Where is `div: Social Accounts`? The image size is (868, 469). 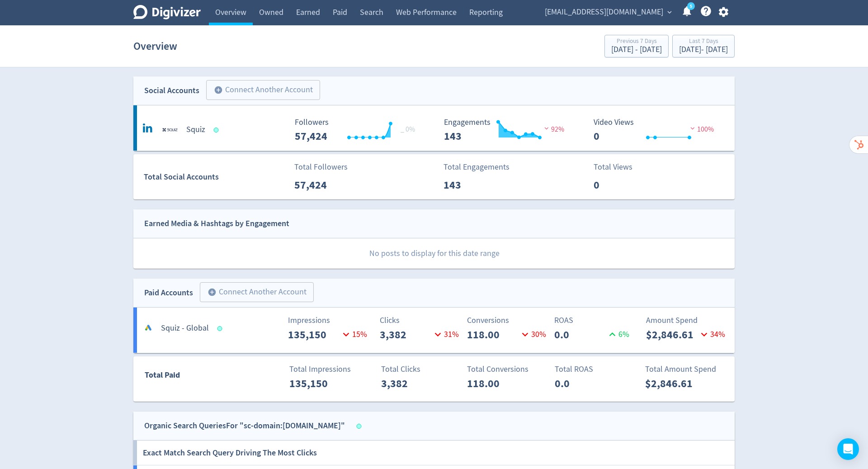 div: Social Accounts is located at coordinates (172, 90).